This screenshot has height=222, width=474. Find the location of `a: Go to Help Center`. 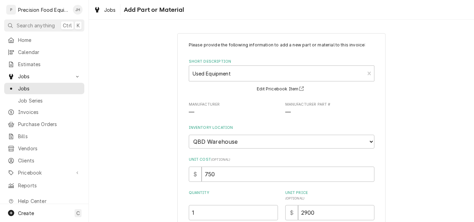

a: Go to Help Center is located at coordinates (44, 201).